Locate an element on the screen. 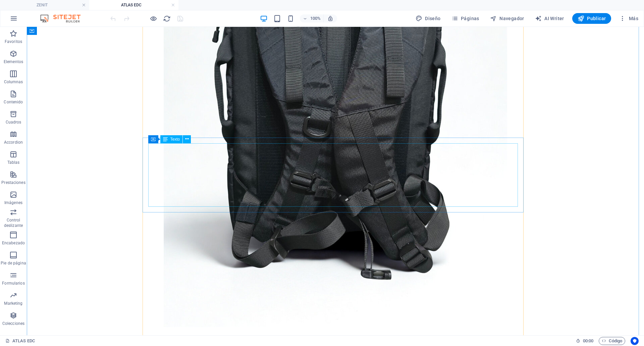 This screenshot has height=346, width=644. span: Publicar is located at coordinates (591, 19).